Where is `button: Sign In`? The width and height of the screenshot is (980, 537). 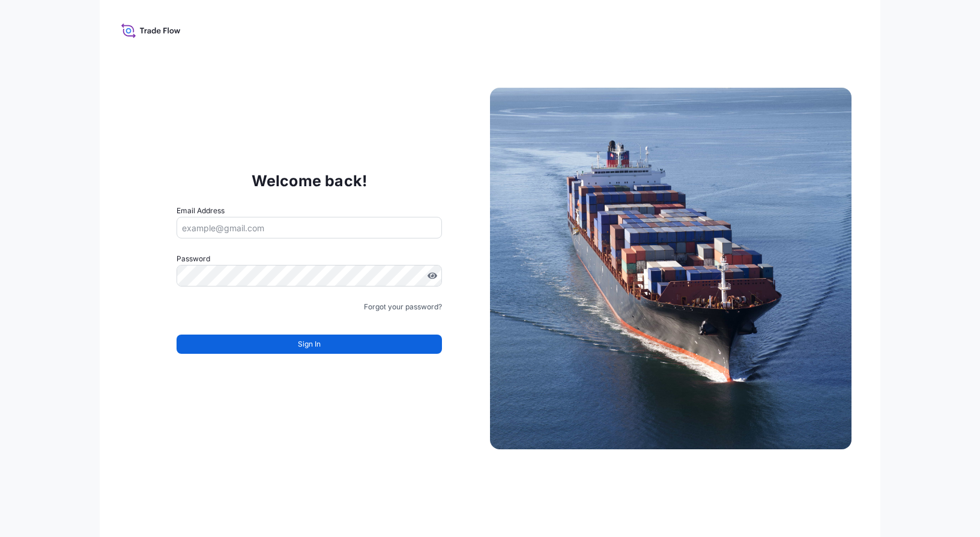 button: Sign In is located at coordinates (309, 344).